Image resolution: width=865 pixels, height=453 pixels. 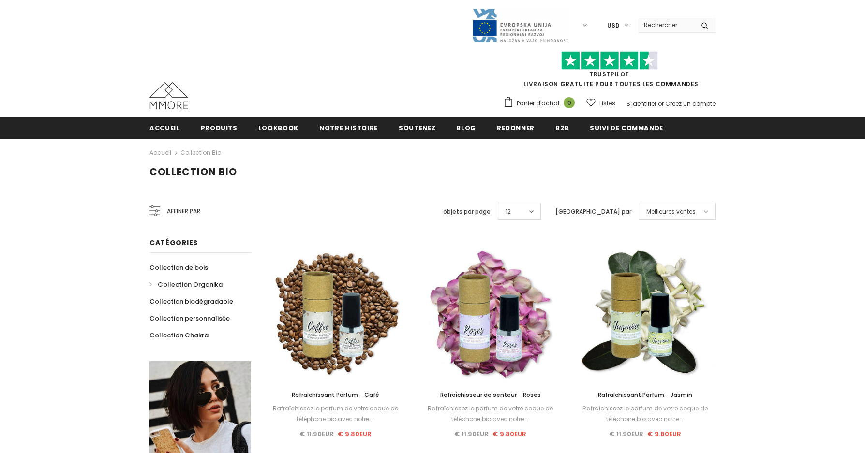 What do you see at coordinates (646, 395) in the screenshot?
I see `a: Rafraîchissant Parfum - Jasmin` at bounding box center [646, 395].